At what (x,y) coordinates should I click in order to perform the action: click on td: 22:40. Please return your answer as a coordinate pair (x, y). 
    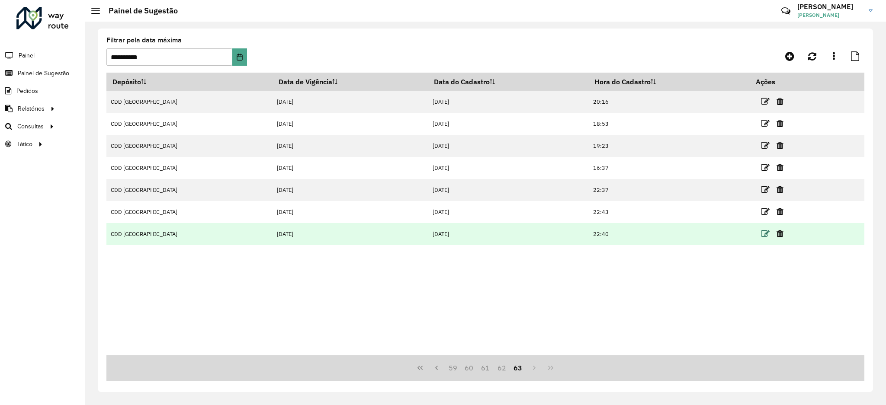
    Looking at the image, I should click on (669, 234).